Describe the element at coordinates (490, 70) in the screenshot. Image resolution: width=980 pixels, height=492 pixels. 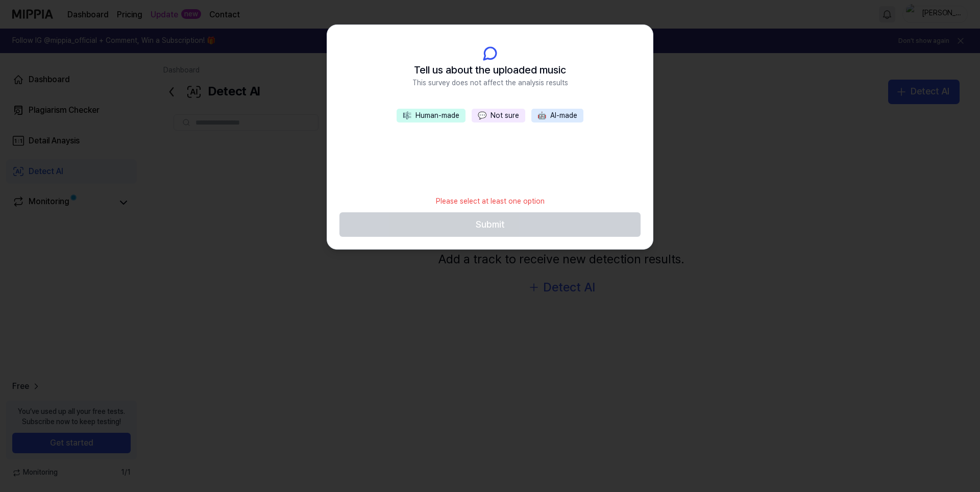
I see `span: Tell us about the uploaded music` at that location.